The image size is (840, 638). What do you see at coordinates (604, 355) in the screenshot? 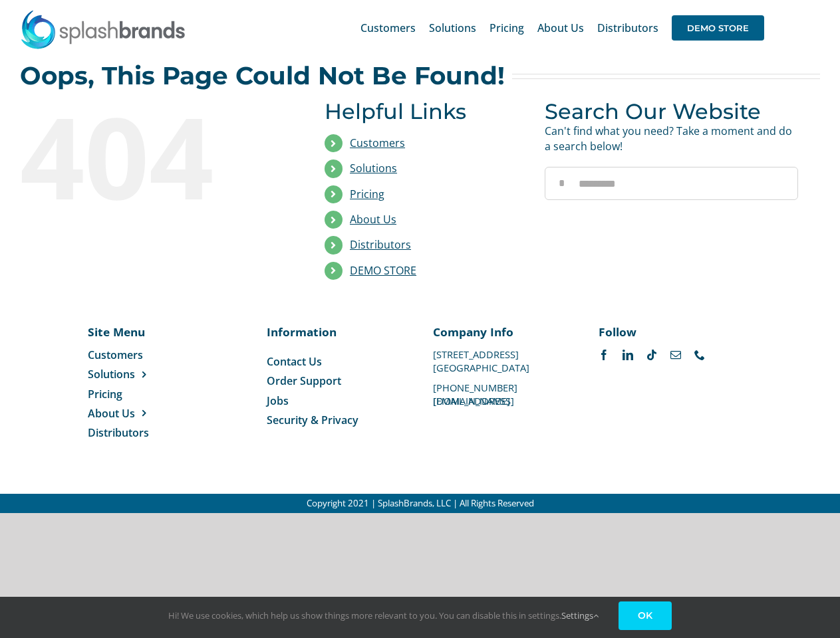
I see `a: facebook` at bounding box center [604, 355].